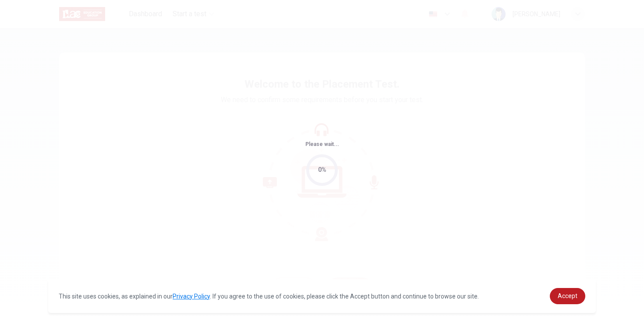  I want to click on span: Please wait..., so click(322, 144).